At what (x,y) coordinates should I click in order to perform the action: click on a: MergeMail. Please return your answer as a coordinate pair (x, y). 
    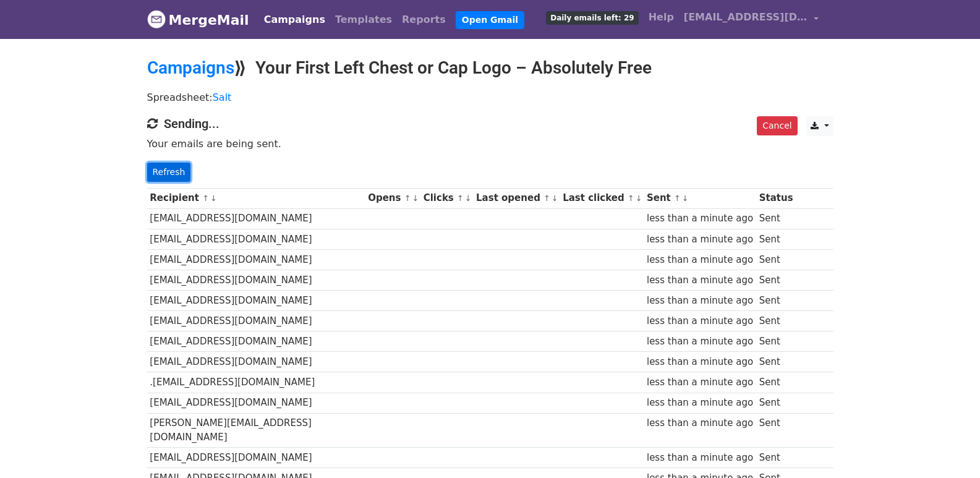
    Looking at the image, I should click on (198, 20).